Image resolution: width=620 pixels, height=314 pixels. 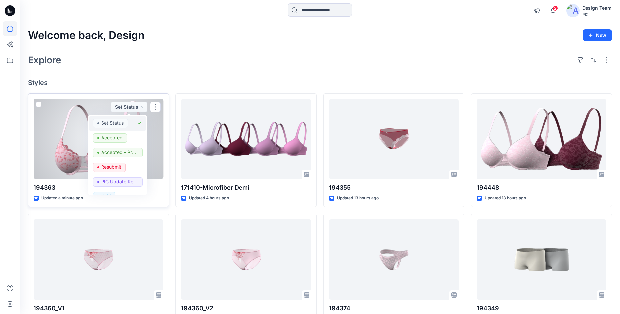 I want to click on span: 2, so click(x=555, y=8).